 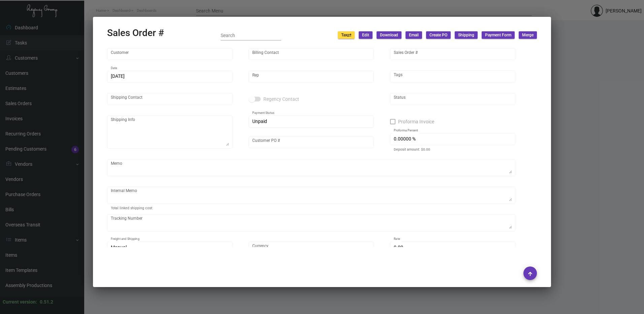 What do you see at coordinates (389, 35) in the screenshot?
I see `span: Download` at bounding box center [389, 35].